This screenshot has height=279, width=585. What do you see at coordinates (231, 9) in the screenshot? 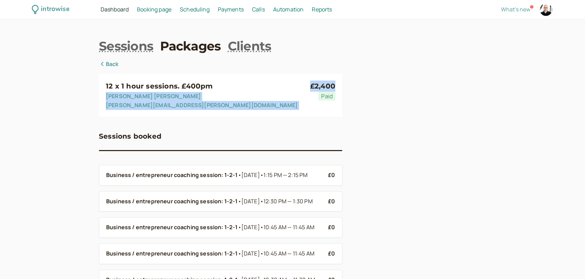
I see `span: Payments` at bounding box center [231, 9].